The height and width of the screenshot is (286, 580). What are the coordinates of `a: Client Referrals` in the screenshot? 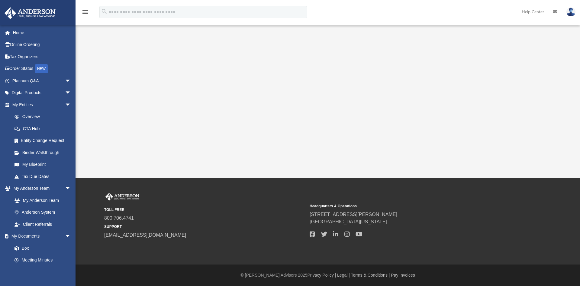 It's located at (43, 224).